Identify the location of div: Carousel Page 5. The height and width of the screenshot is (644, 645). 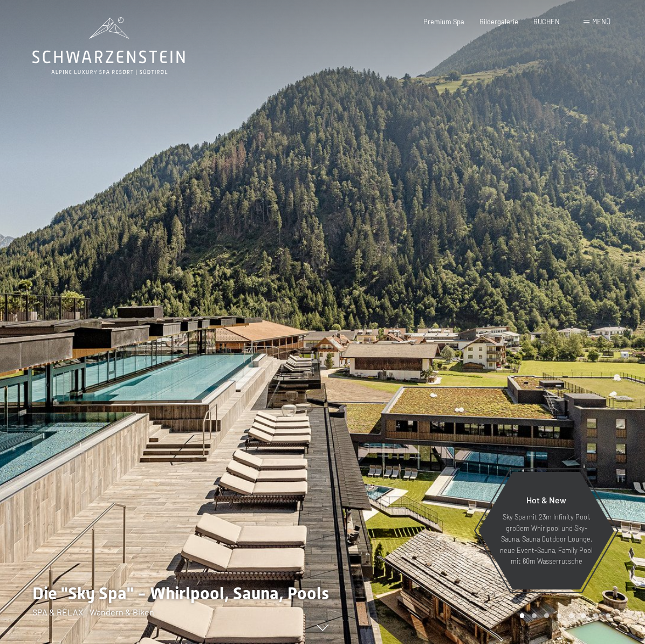
(571, 616).